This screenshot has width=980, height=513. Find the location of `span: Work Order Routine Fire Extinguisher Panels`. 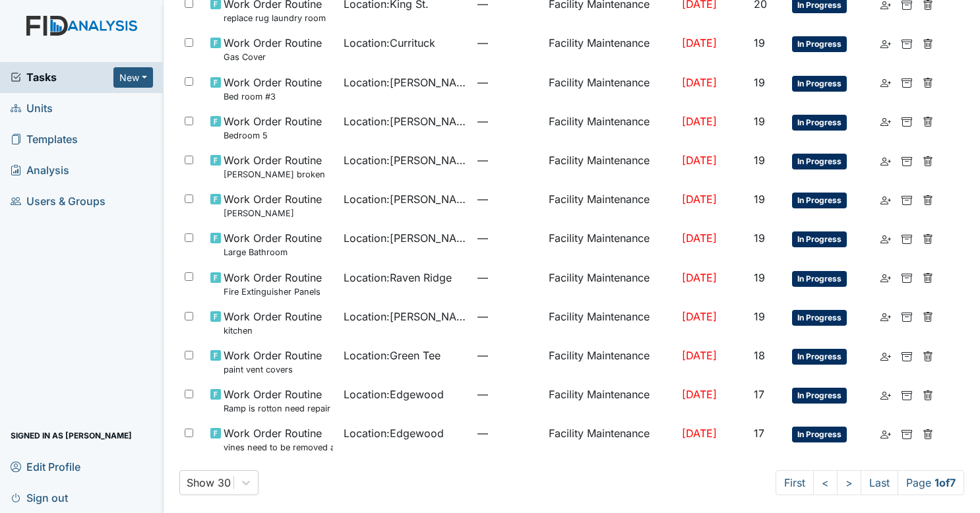

span: Work Order Routine Fire Extinguisher Panels is located at coordinates (273, 284).